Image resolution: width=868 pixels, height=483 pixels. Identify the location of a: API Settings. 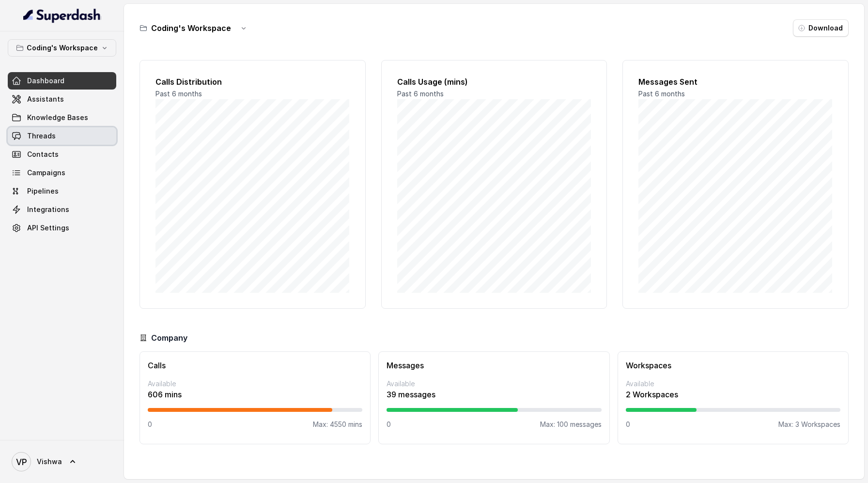
(62, 228).